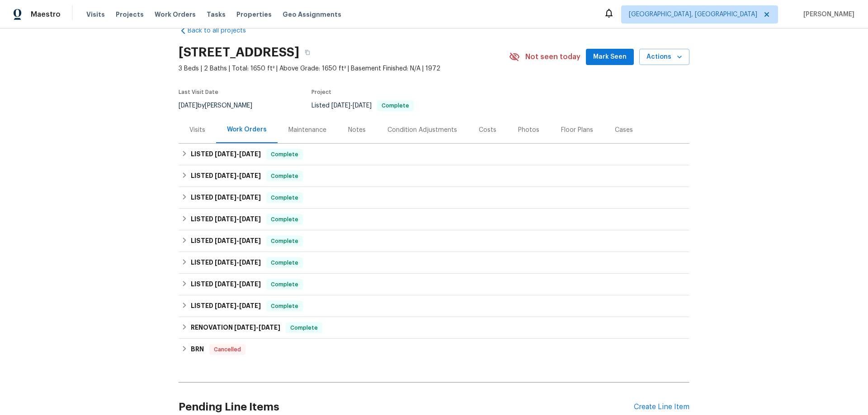  I want to click on div: Cases, so click(624, 130).